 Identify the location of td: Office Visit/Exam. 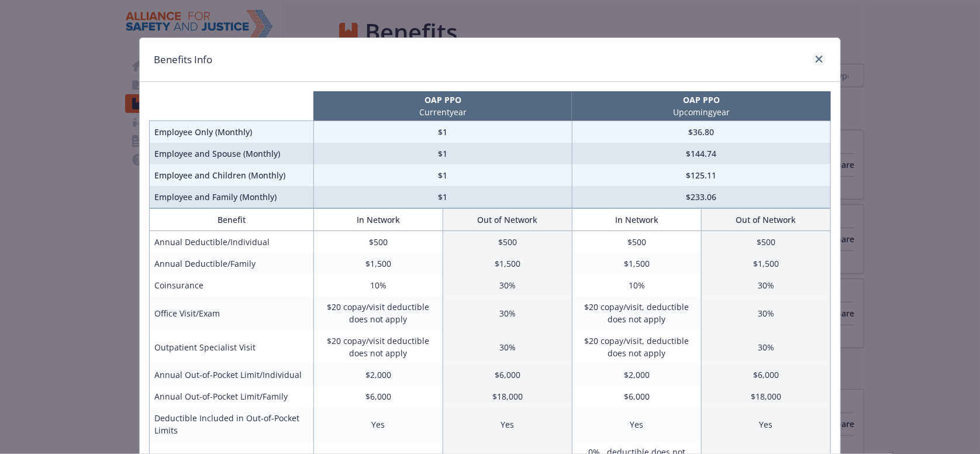
(231, 313).